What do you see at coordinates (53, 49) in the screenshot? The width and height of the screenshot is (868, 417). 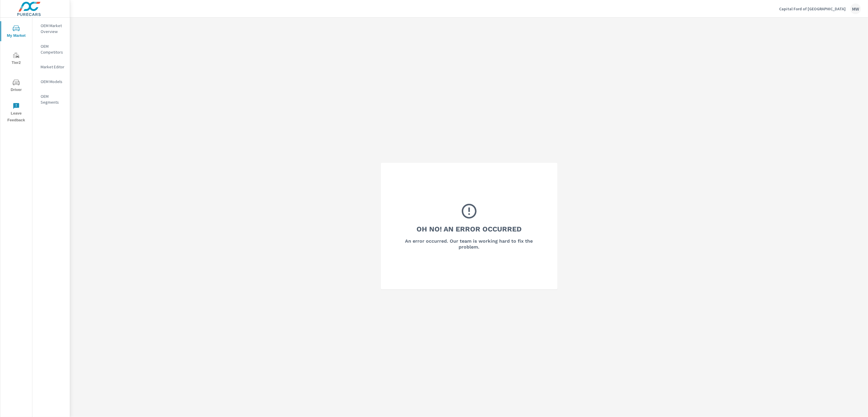 I see `p: OEM Competitors` at bounding box center [53, 49].